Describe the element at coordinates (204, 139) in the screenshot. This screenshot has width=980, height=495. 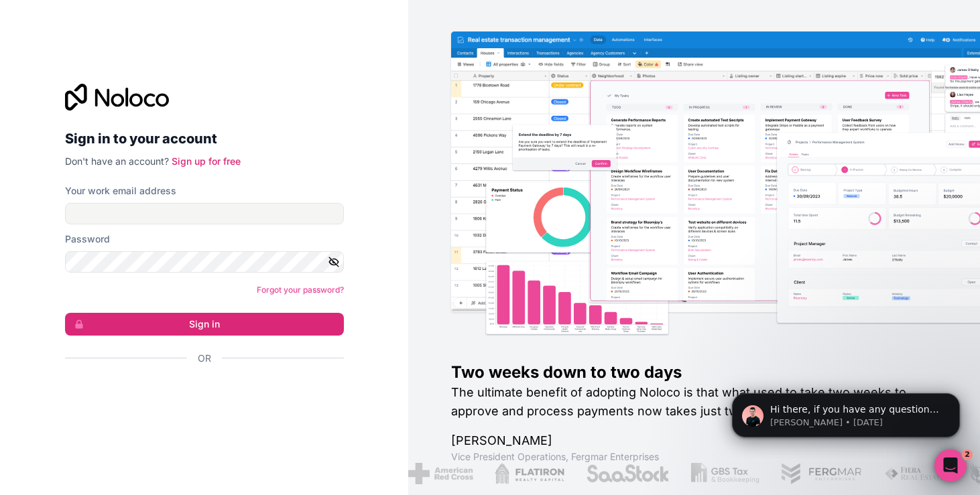
I see `h2: Sign in to your account` at that location.